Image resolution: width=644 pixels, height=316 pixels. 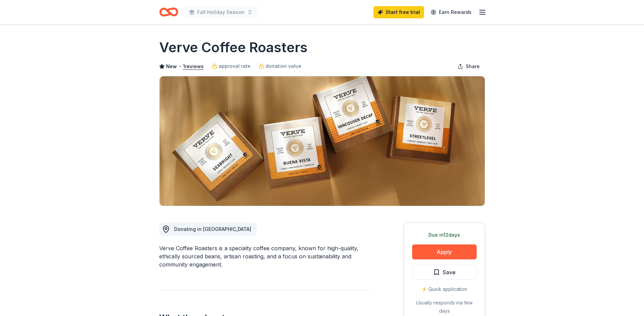 I want to click on span: Save, so click(x=449, y=272).